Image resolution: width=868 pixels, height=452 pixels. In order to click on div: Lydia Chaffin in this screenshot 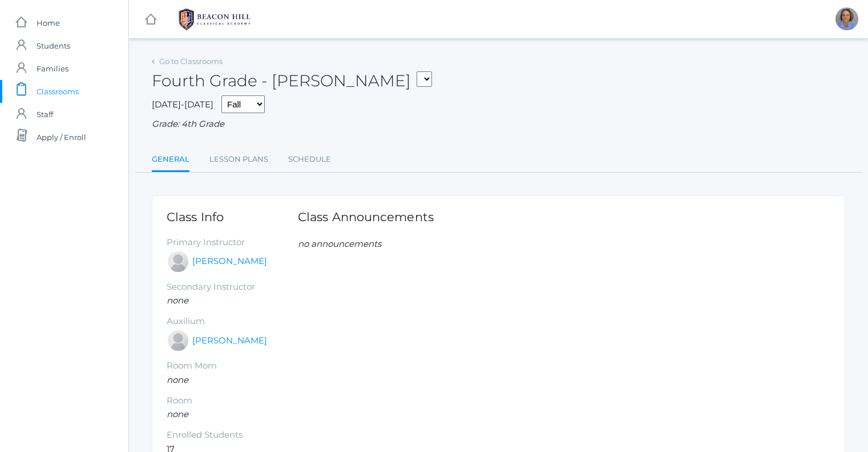, I will do `click(178, 262)`.